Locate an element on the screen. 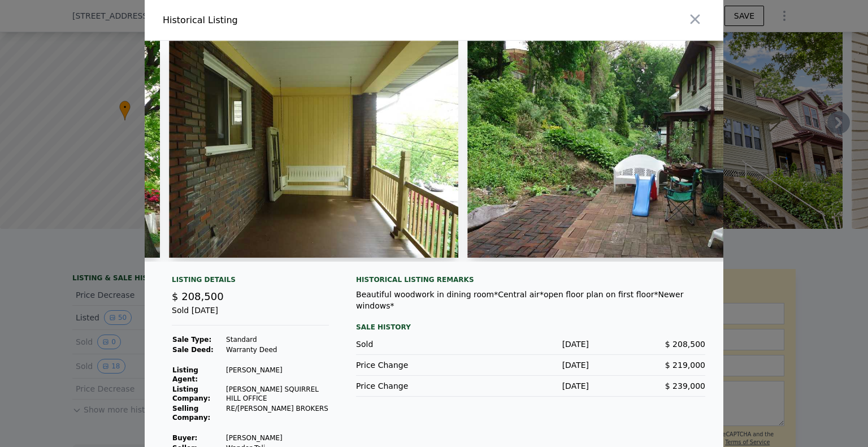 The width and height of the screenshot is (868, 447). div: Historical Listing remarks is located at coordinates (531, 280).